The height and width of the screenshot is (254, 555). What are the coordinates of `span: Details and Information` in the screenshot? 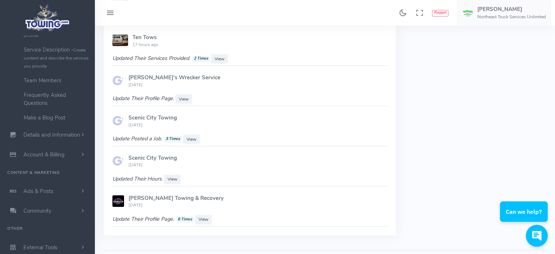 It's located at (52, 135).